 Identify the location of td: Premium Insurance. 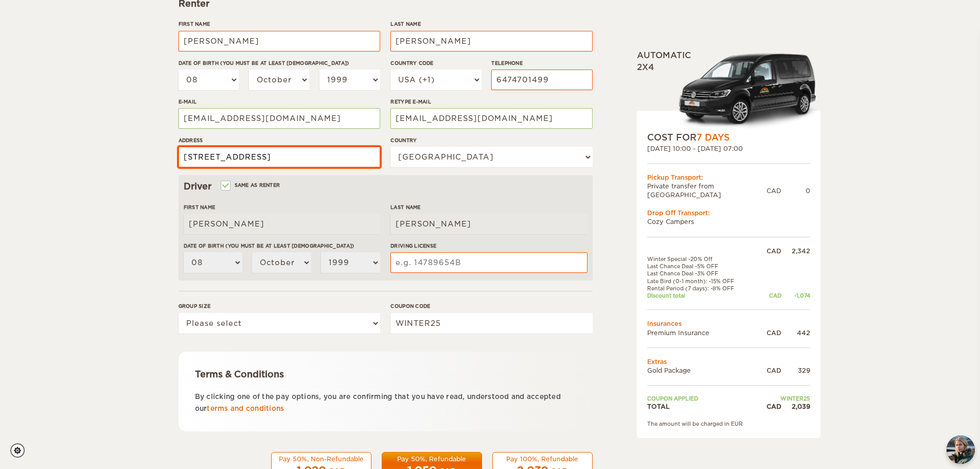
(702, 332).